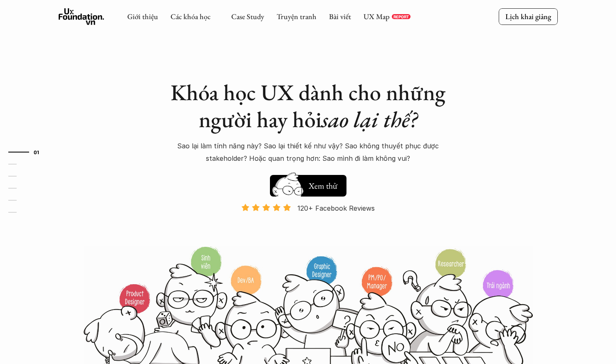  I want to click on p: Lịch khai giảng, so click(528, 16).